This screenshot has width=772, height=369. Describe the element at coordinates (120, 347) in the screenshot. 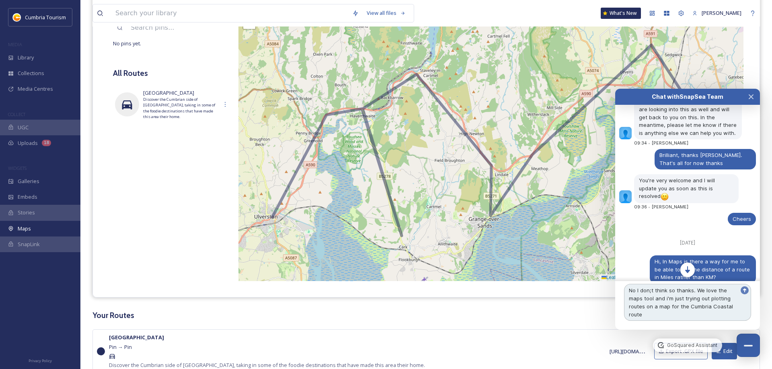

I see `span: Pin → Pin` at that location.